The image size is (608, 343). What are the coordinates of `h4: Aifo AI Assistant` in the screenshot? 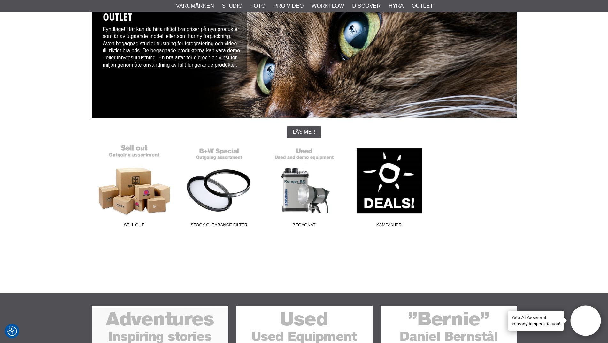 It's located at (536, 317).